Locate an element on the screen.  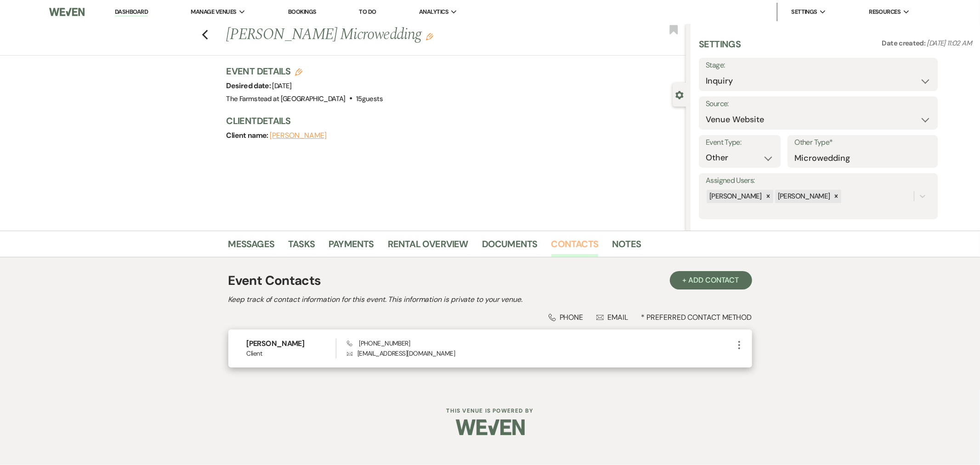
label: Other Type* is located at coordinates (863, 143).